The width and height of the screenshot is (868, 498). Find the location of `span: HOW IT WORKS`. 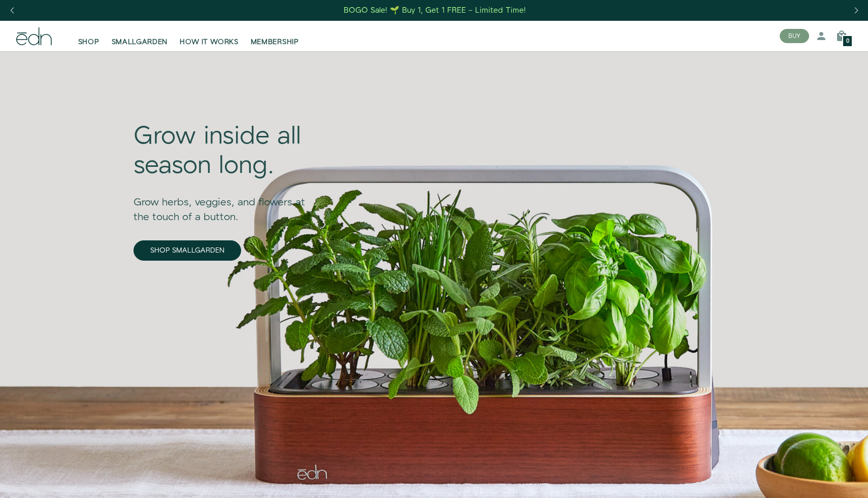

span: HOW IT WORKS is located at coordinates (208, 42).